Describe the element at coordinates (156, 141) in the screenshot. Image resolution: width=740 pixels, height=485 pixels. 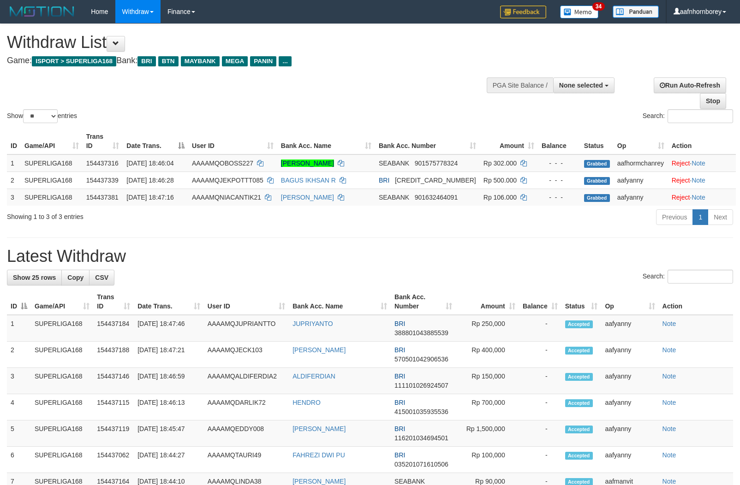
I see `th: Date Trans.: activate to sort column descending` at that location.